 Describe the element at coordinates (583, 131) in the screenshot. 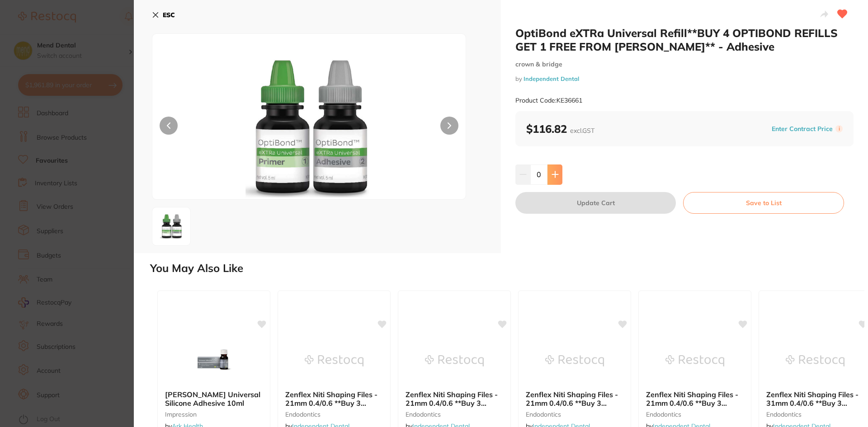

I see `span: excl. GST` at that location.